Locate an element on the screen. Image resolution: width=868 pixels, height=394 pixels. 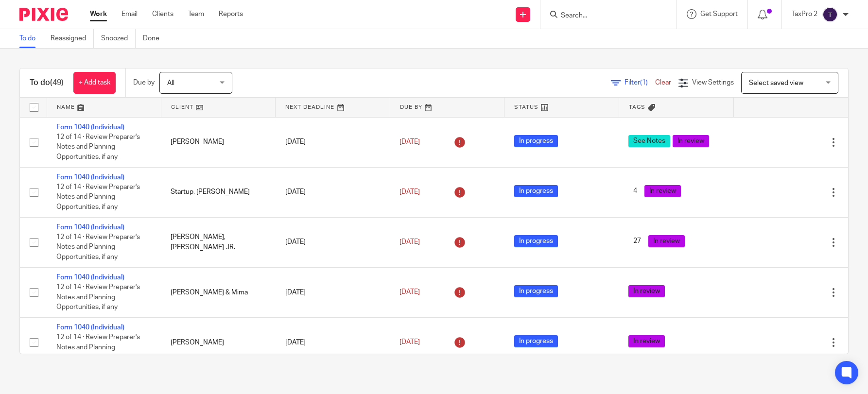
span: Select saved view is located at coordinates (776, 83).